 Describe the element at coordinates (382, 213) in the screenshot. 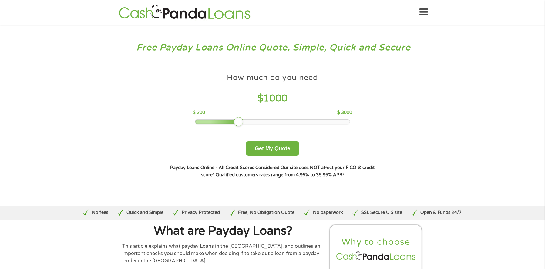

I see `p: SSL Secure U.S site` at that location.